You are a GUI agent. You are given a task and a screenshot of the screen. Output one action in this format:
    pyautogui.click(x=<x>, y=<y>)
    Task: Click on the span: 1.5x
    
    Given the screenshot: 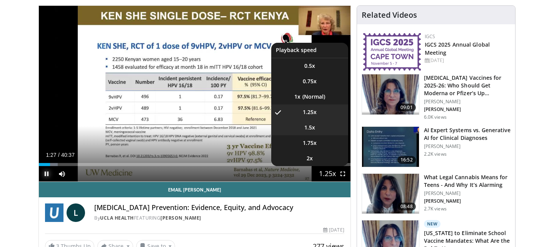 What is the action you would take?
    pyautogui.click(x=310, y=127)
    